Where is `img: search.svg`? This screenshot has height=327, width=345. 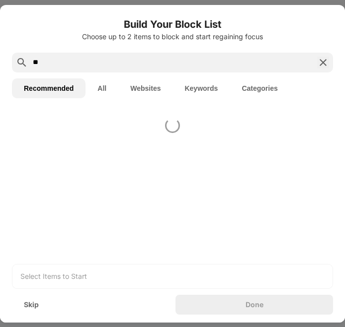 img: search.svg is located at coordinates (22, 63).